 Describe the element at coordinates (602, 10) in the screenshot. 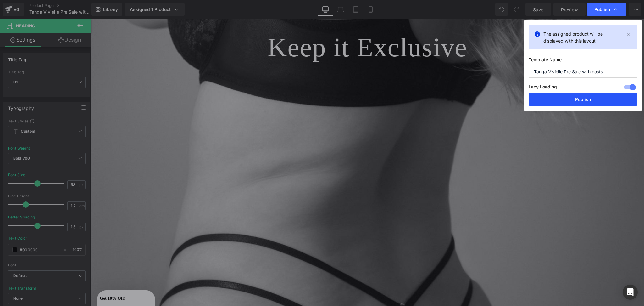

I see `span: Publish` at that location.